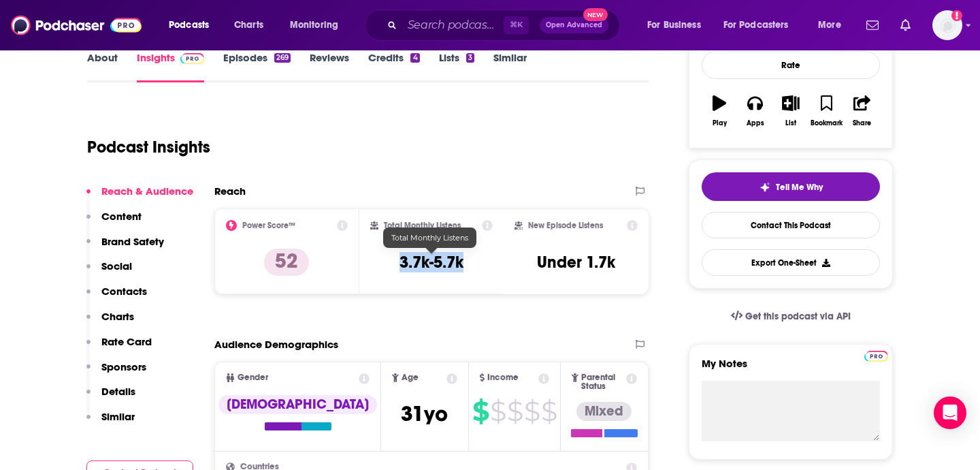 The width and height of the screenshot is (980, 470). Describe the element at coordinates (830, 25) in the screenshot. I see `span: More` at that location.